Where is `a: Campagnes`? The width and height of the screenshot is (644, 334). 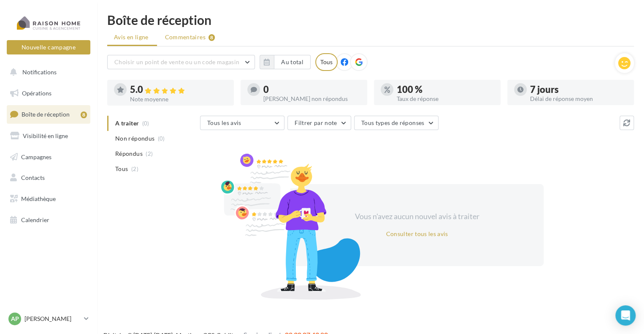
a: Campagnes is located at coordinates (48, 157).